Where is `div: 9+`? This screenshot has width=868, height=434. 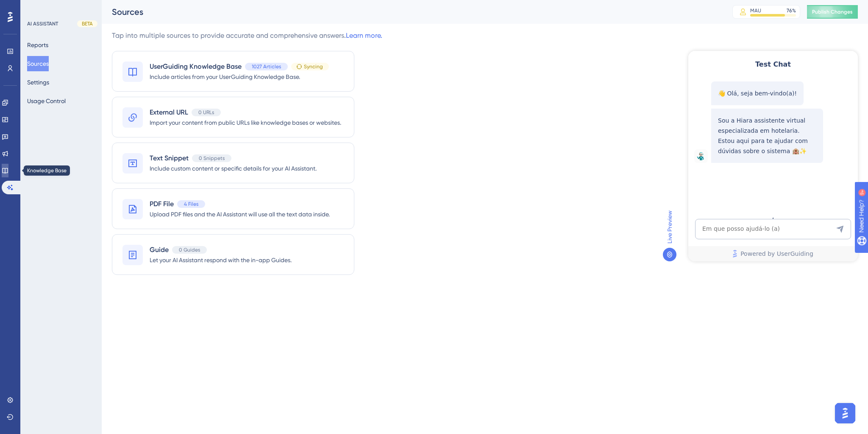 div: 9+ is located at coordinates (60, 8).